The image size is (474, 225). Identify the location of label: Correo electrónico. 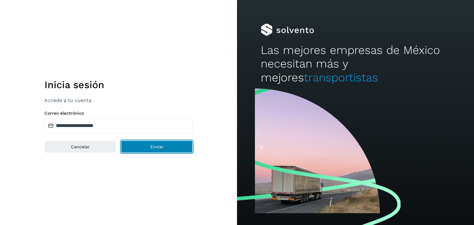
(118, 113).